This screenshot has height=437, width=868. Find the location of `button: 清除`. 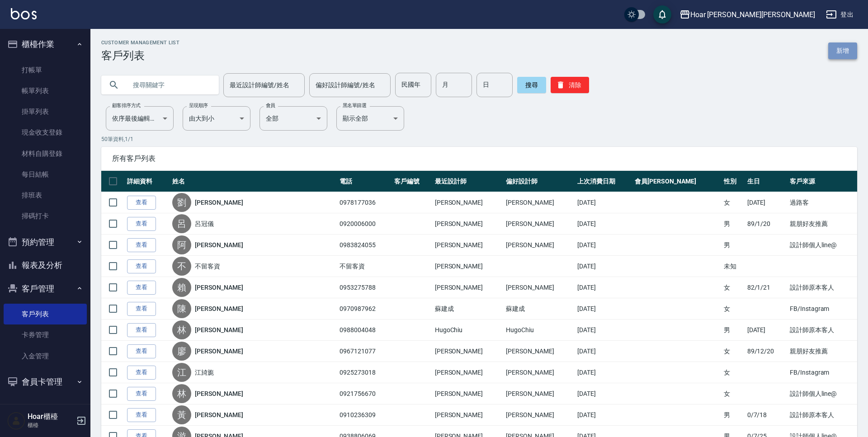

button: 清除 is located at coordinates (570, 85).